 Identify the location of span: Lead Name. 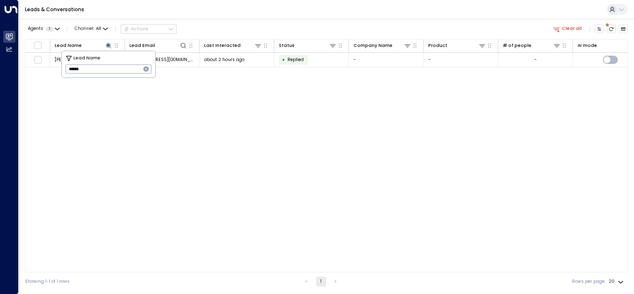
(87, 58).